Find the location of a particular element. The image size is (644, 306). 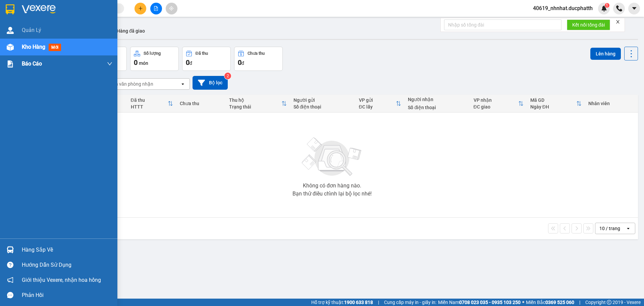

div: Hàng sắp về is located at coordinates (67, 250).